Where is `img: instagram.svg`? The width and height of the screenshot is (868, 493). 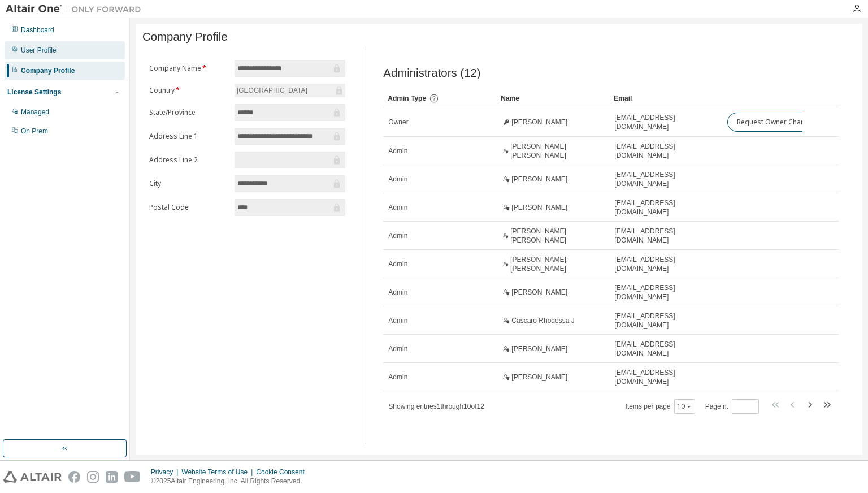 img: instagram.svg is located at coordinates (93, 476).